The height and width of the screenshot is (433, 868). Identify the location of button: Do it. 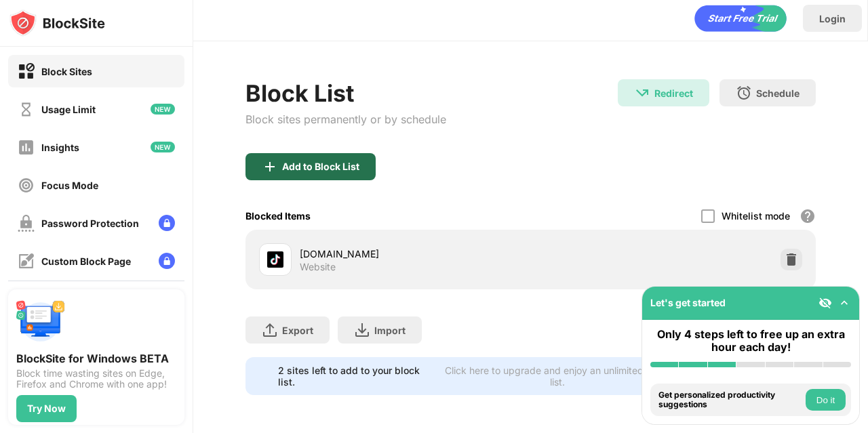
(825, 400).